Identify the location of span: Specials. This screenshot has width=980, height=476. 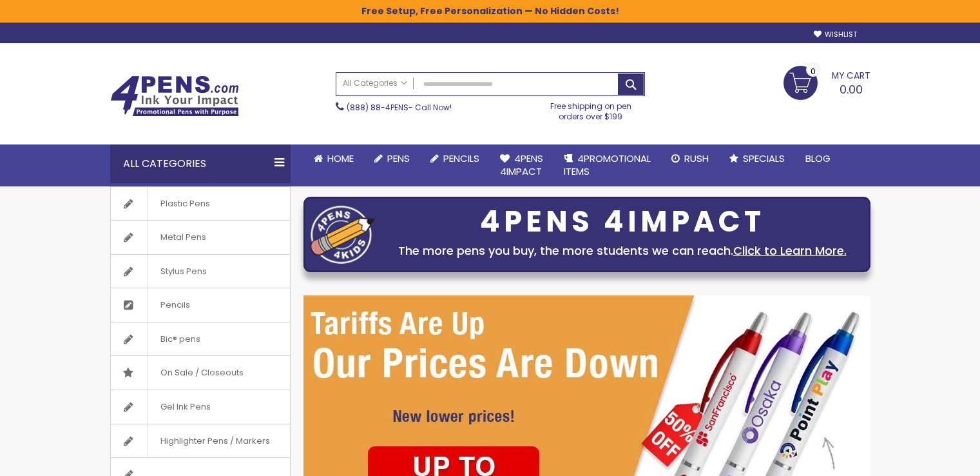
(763, 158).